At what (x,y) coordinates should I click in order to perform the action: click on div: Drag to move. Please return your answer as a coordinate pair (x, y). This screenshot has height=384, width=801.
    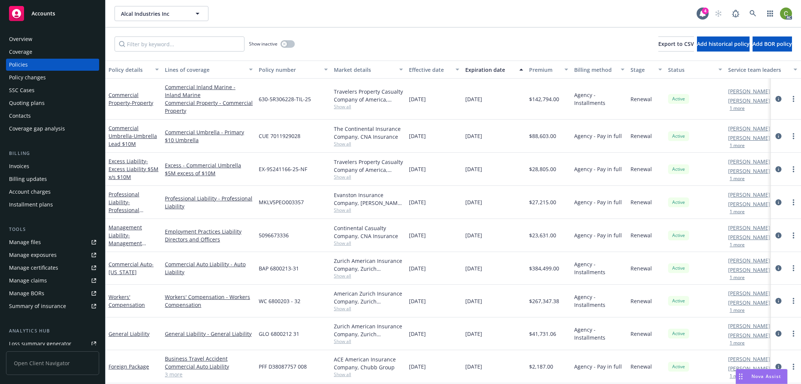
    Looking at the image, I should click on (741, 376).